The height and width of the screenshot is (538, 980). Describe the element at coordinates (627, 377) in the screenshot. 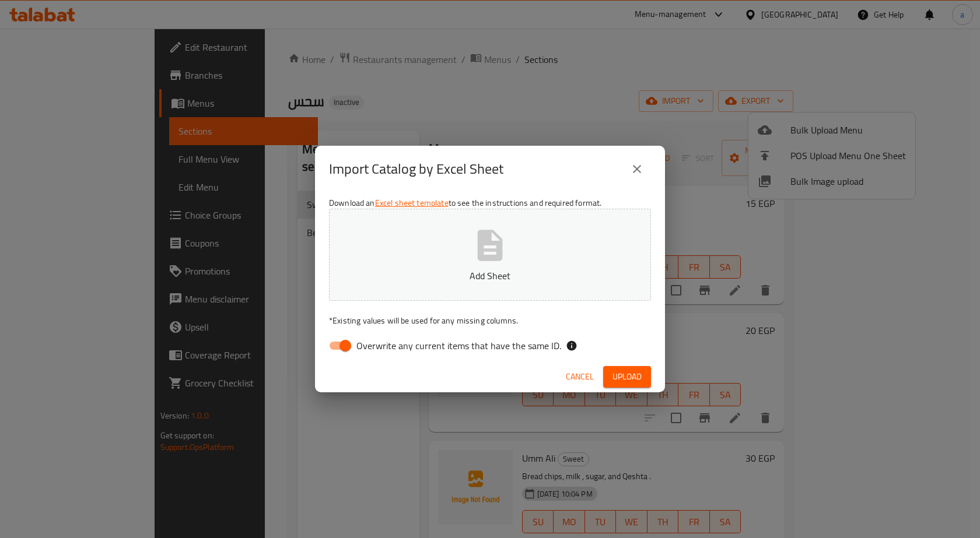

I see `button: Upload` at that location.